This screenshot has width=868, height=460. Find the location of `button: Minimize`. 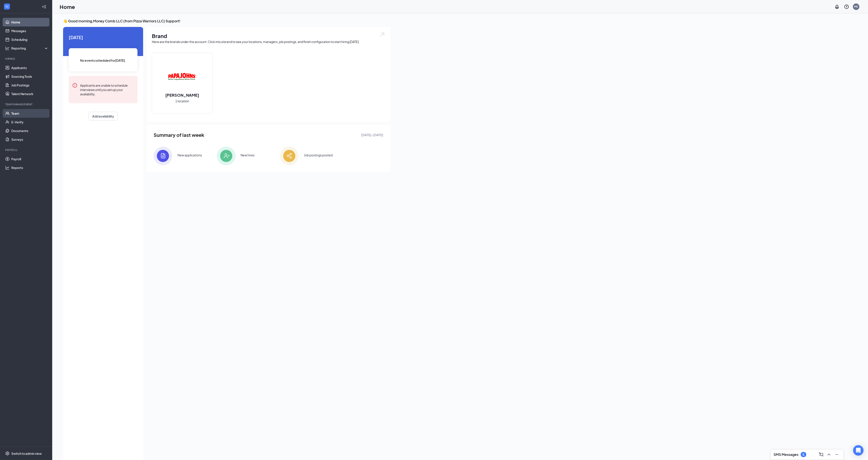

button: Minimize is located at coordinates (836, 455).